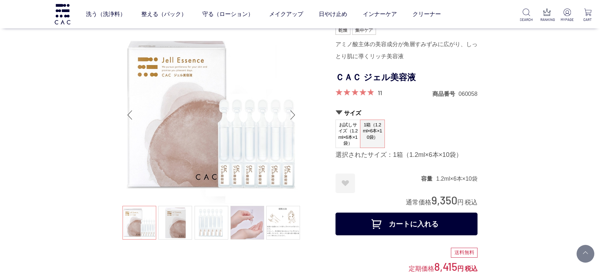  Describe the element at coordinates (106, 14) in the screenshot. I see `a: 洗う（洗浄料）` at that location.